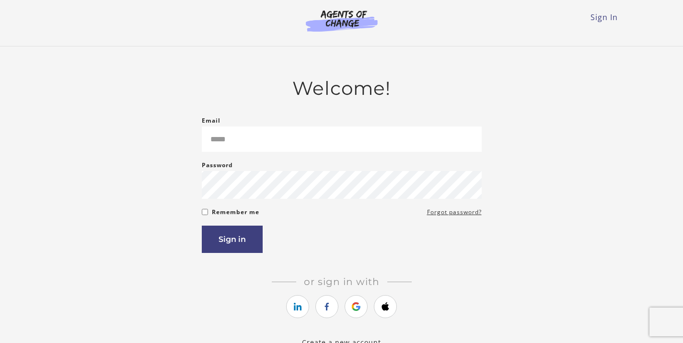  Describe the element at coordinates (604, 17) in the screenshot. I see `a: Sign In` at that location.